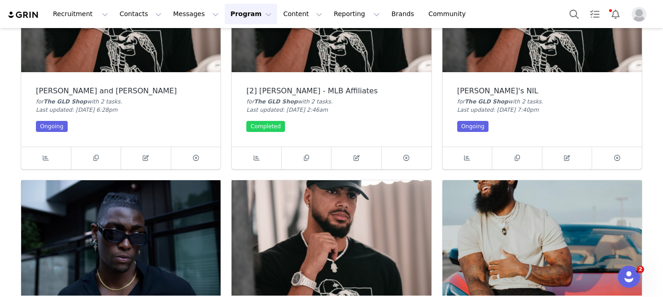 The height and width of the screenshot is (297, 663). Describe the element at coordinates (81, 14) in the screenshot. I see `button: Recruitment` at that location.